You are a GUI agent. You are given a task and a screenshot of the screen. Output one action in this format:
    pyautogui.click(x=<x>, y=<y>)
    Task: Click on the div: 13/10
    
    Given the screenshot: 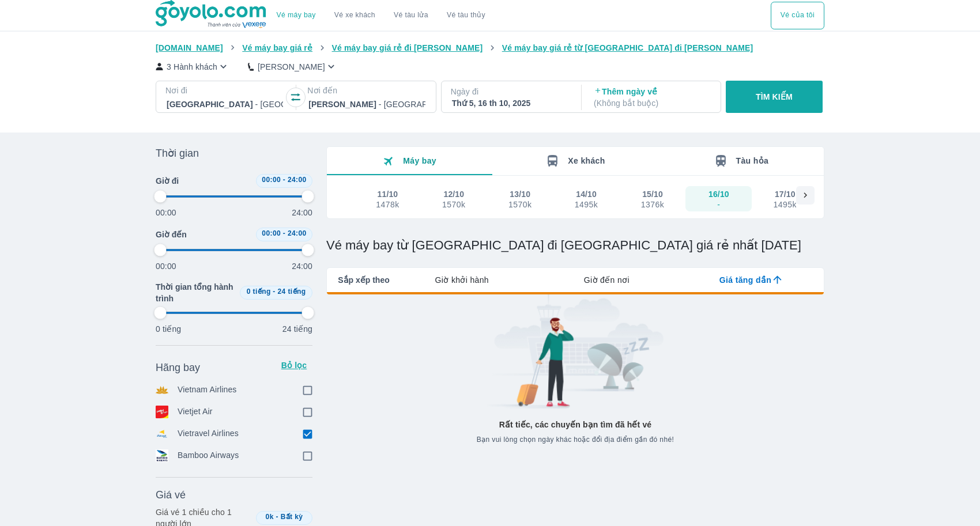 What is the action you would take?
    pyautogui.click(x=520, y=194)
    